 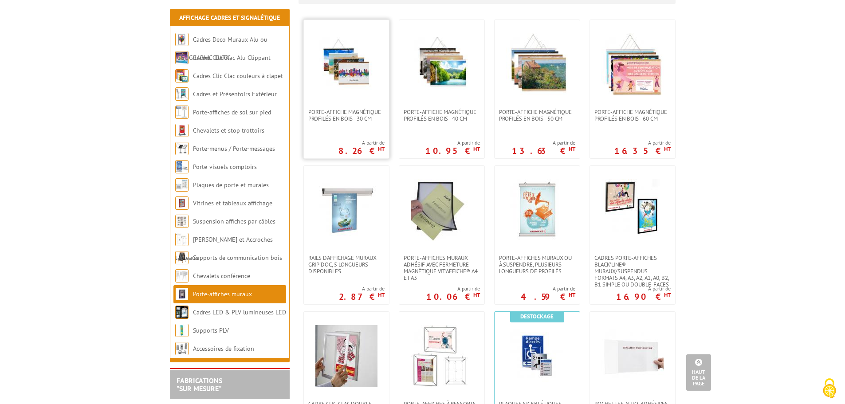 What do you see at coordinates (240, 312) in the screenshot?
I see `a: Cadres LED & PLV lumineuses LED` at bounding box center [240, 312].